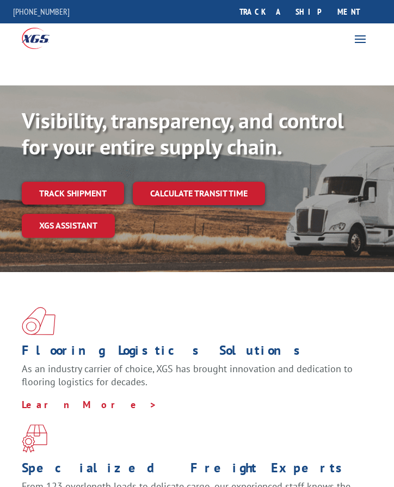  I want to click on img: xgs-icon-focused-on-flooring-red, so click(34, 439).